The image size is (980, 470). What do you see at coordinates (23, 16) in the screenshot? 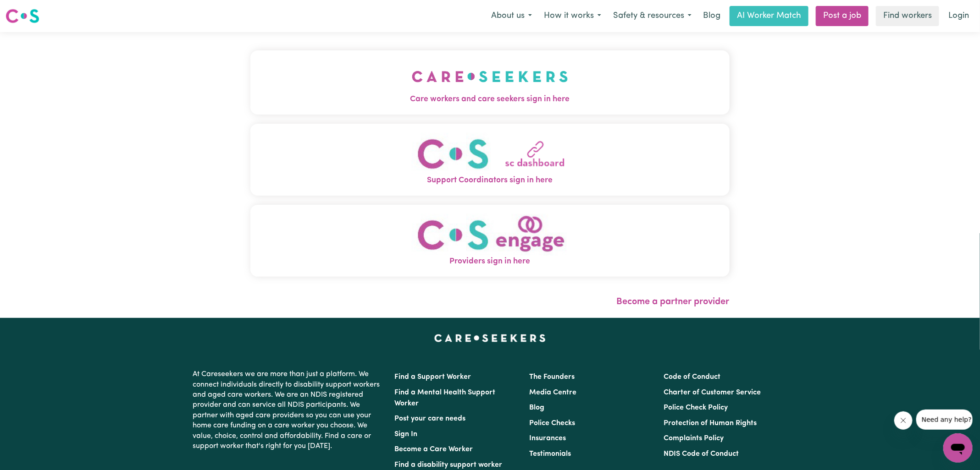
I see `img: Careseekers logo` at bounding box center [23, 16].